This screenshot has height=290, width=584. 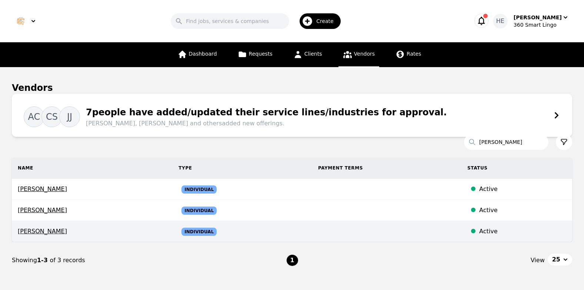 I want to click on a: Requests, so click(x=255, y=54).